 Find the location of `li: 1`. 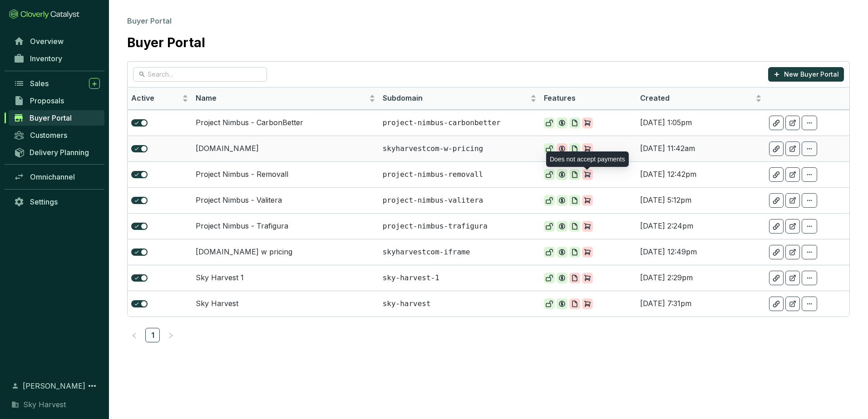

li: 1 is located at coordinates (153, 335).